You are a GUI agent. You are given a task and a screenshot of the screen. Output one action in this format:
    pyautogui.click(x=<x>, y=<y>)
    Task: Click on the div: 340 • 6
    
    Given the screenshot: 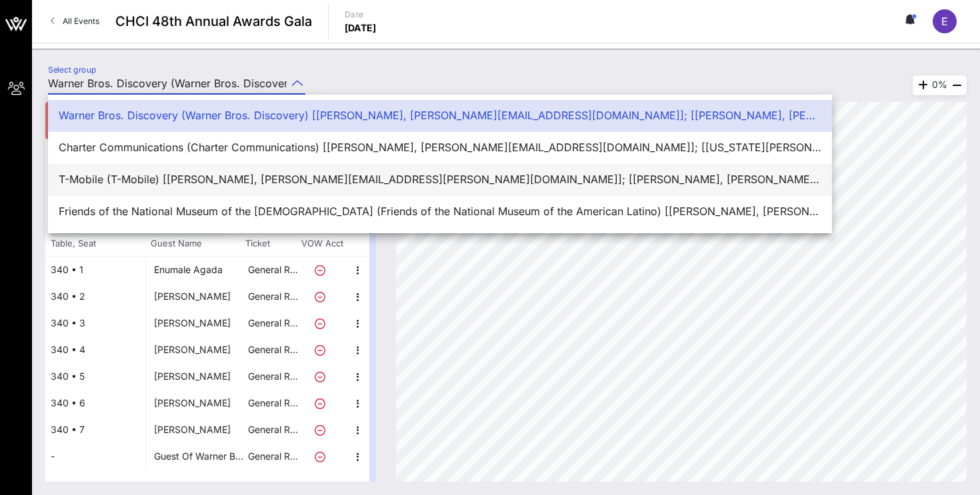 What is the action you would take?
    pyautogui.click(x=95, y=404)
    